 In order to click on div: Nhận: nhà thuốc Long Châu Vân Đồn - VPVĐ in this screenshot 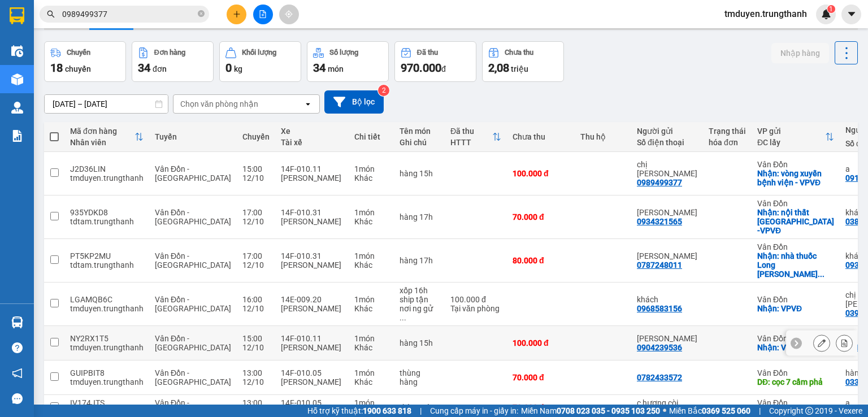, I will do `click(795, 265)`.